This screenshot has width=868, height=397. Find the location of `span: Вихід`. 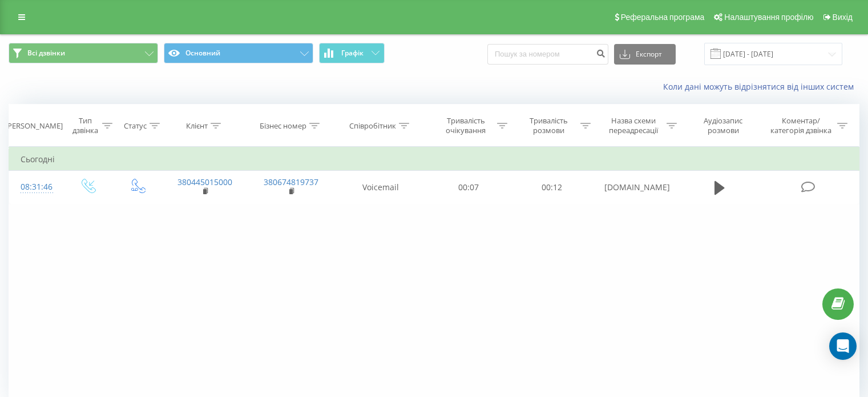

span: Вихід is located at coordinates (842, 17).